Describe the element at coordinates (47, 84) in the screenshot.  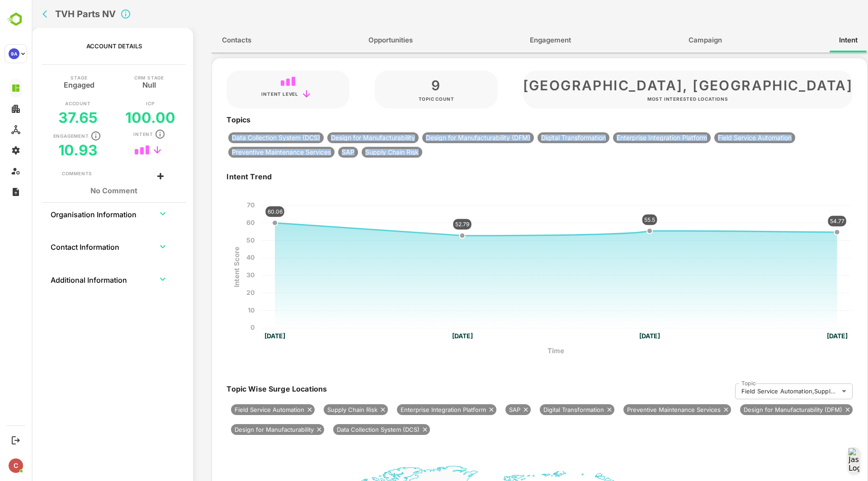
I see `h5: Engaged` at that location.